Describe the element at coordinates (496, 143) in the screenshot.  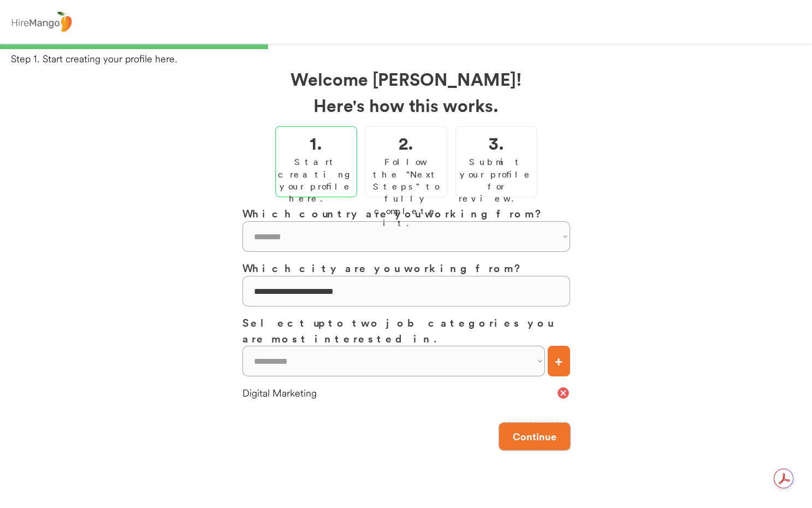
I see `h2: 3.` at that location.